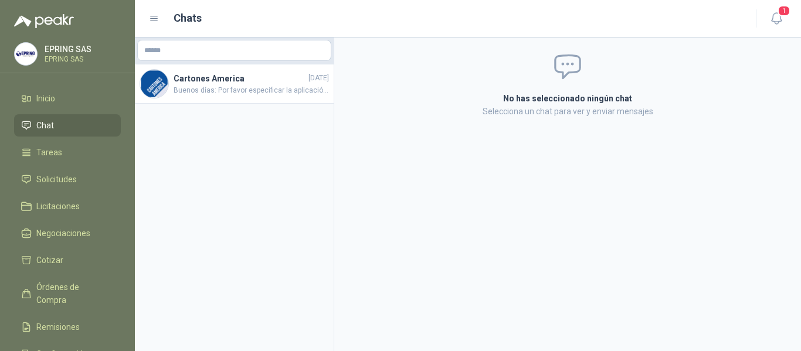 Image resolution: width=801 pixels, height=351 pixels. I want to click on img: Logo peakr, so click(44, 21).